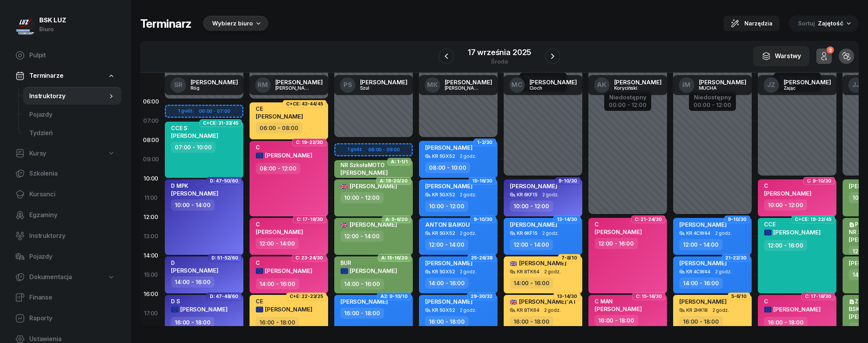 The width and height of the screenshot is (868, 343). What do you see at coordinates (224, 181) in the screenshot?
I see `span: D: 47-50/60` at bounding box center [224, 181].